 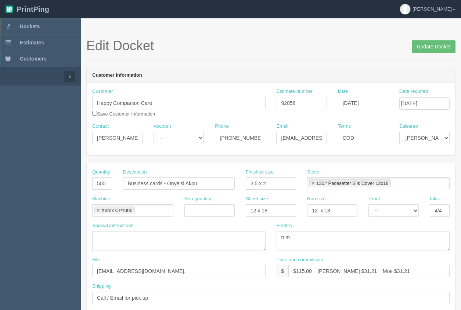 I want to click on label: Contact, so click(x=100, y=126).